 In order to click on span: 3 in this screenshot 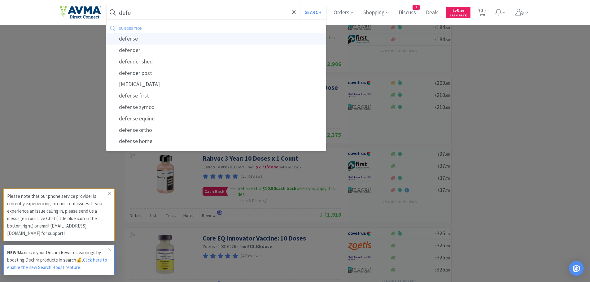, I will do `click(416, 7)`.